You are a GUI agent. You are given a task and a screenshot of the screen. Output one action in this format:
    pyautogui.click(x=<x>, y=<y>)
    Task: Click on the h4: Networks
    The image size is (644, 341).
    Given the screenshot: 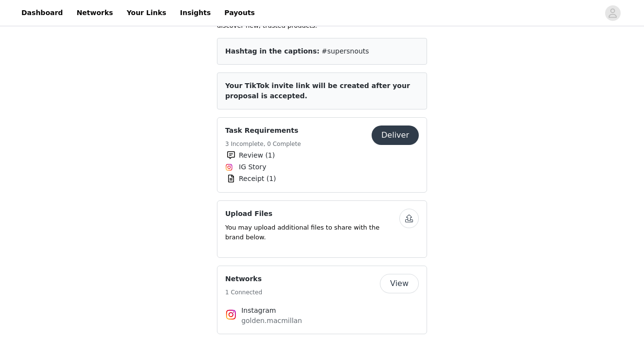 What is the action you would take?
    pyautogui.click(x=244, y=279)
    